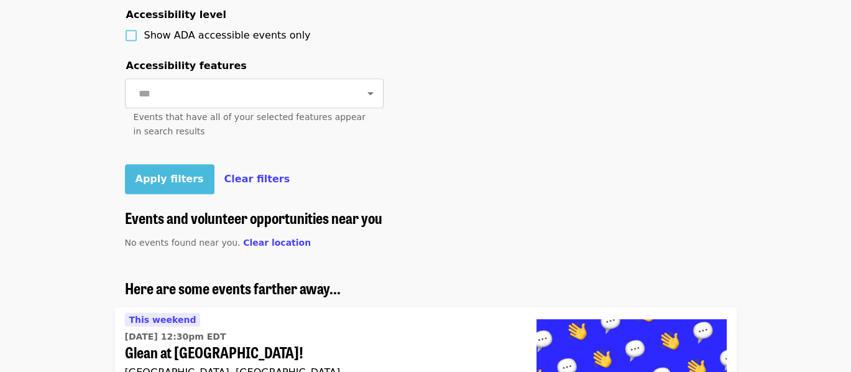  What do you see at coordinates (370, 93) in the screenshot?
I see `button: Open` at bounding box center [370, 93].